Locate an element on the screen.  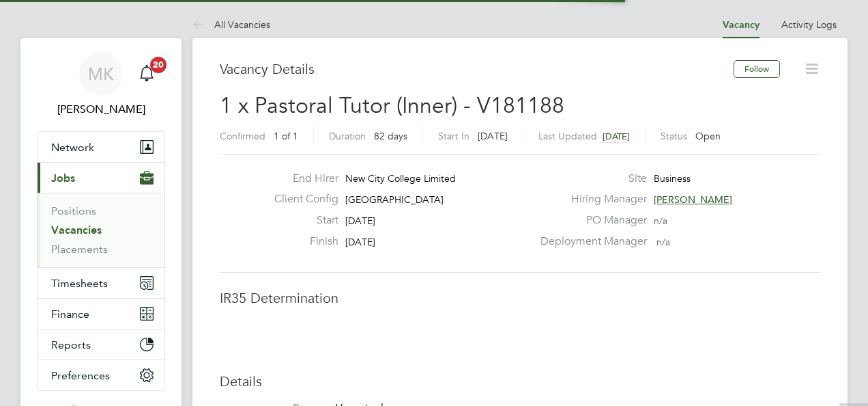
button: Network is located at coordinates (101, 147).